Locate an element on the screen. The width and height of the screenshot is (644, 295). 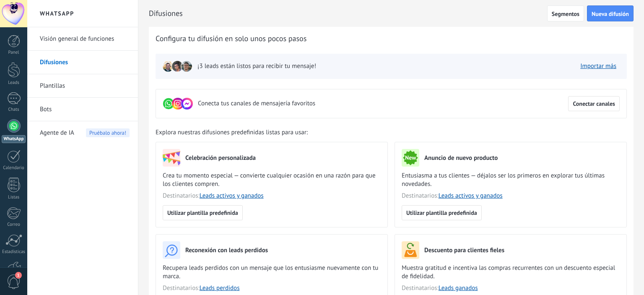
button: Nueva difusión is located at coordinates (610, 13).